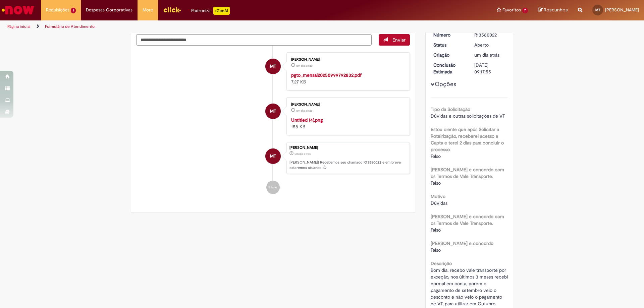 The width and height of the screenshot is (644, 308). I want to click on span: More, so click(147, 10).